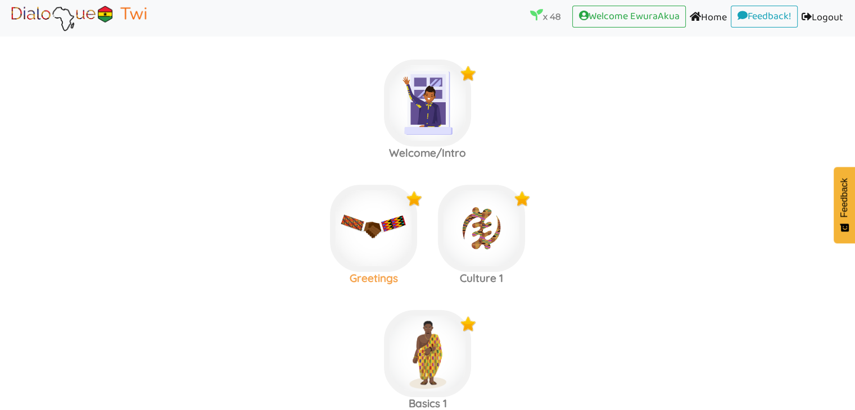  I want to click on img: adinkra_beredum.b0fe9998.png, so click(481, 228).